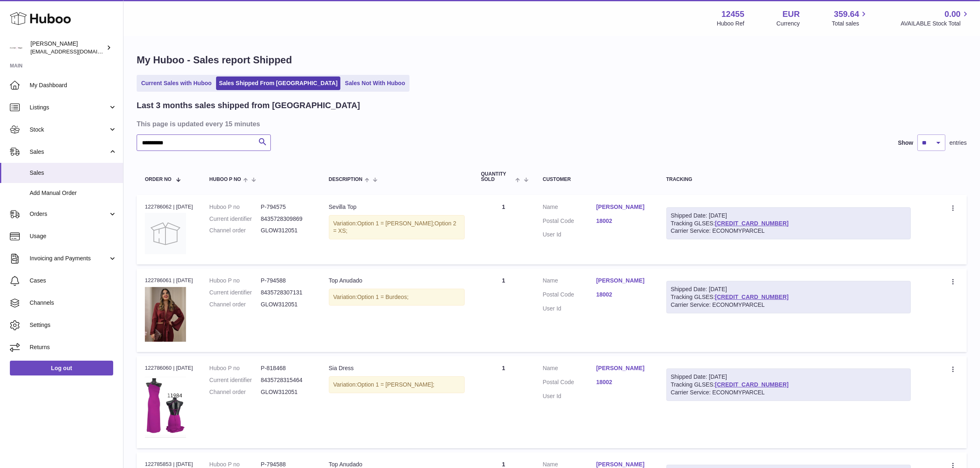 This screenshot has width=980, height=468. Describe the element at coordinates (397, 281) in the screenshot. I see `div: Top Anudado` at that location.